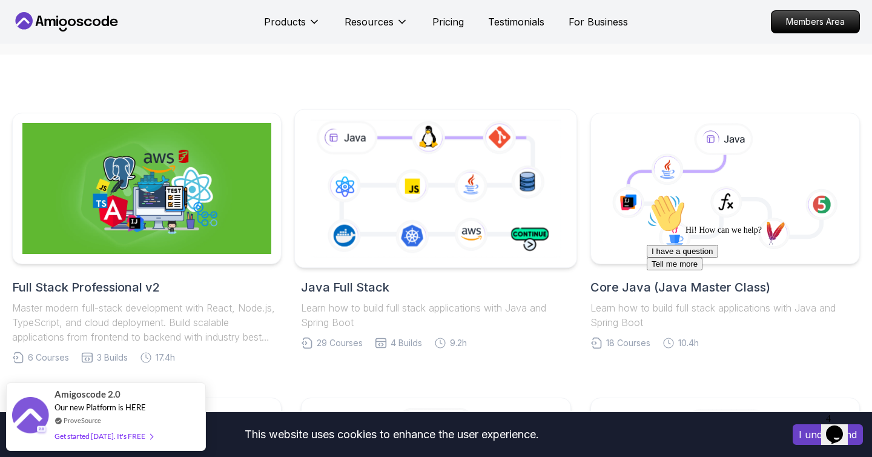 This screenshot has width=872, height=457. I want to click on span: 4 Builds, so click(406, 343).